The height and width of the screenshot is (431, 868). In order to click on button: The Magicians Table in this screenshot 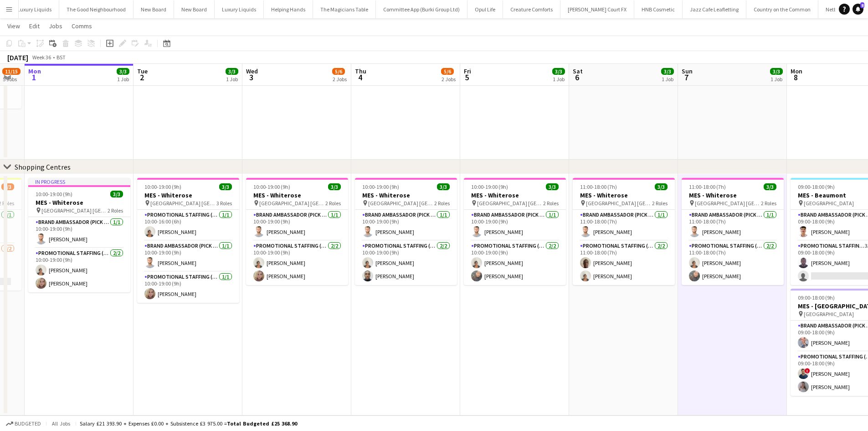, I will do `click(345, 9)`.